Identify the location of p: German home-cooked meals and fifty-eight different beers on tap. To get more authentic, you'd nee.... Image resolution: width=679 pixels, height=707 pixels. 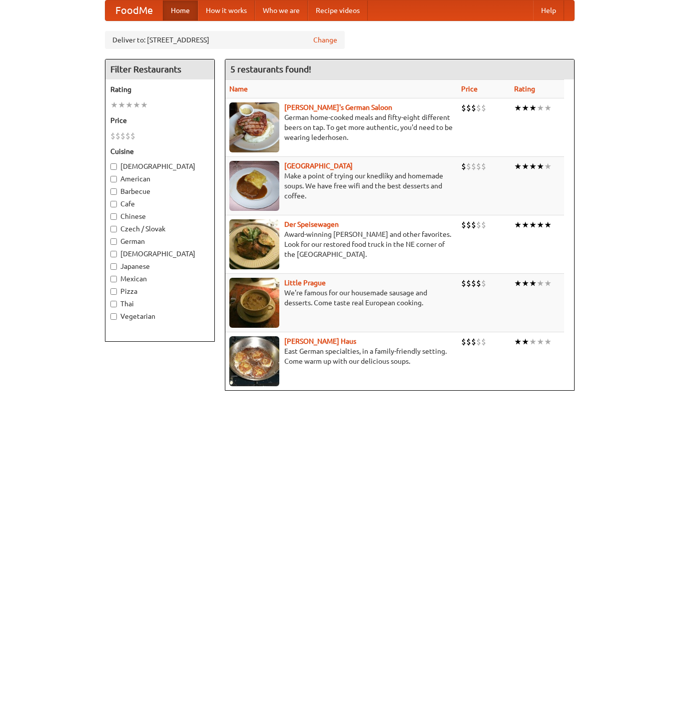
(341, 127).